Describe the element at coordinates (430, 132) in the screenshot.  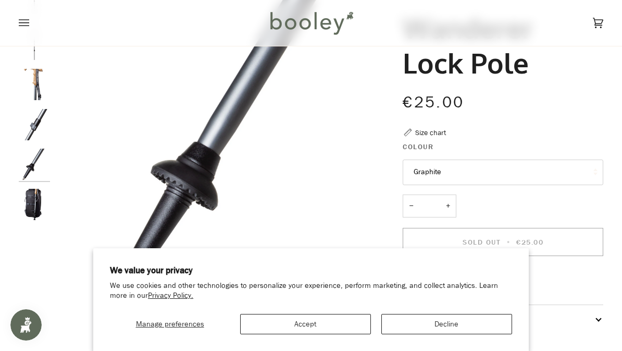
I see `div: Size chart` at that location.